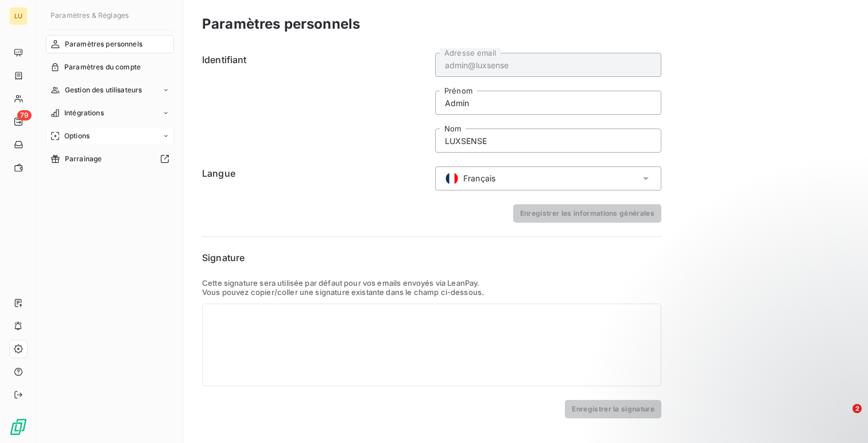 The image size is (868, 443). Describe the element at coordinates (19, 427) in the screenshot. I see `img: Logo LeanPay` at that location.